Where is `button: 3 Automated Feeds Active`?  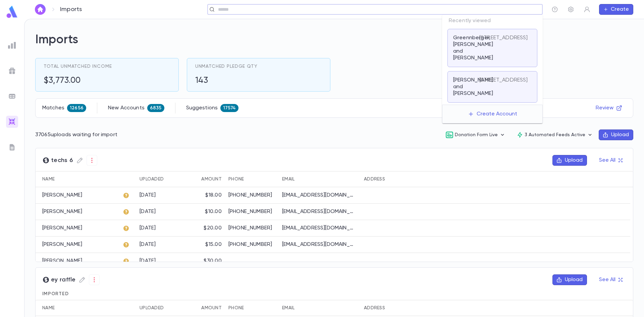 button: 3 Automated Feeds Active is located at coordinates (555, 135).